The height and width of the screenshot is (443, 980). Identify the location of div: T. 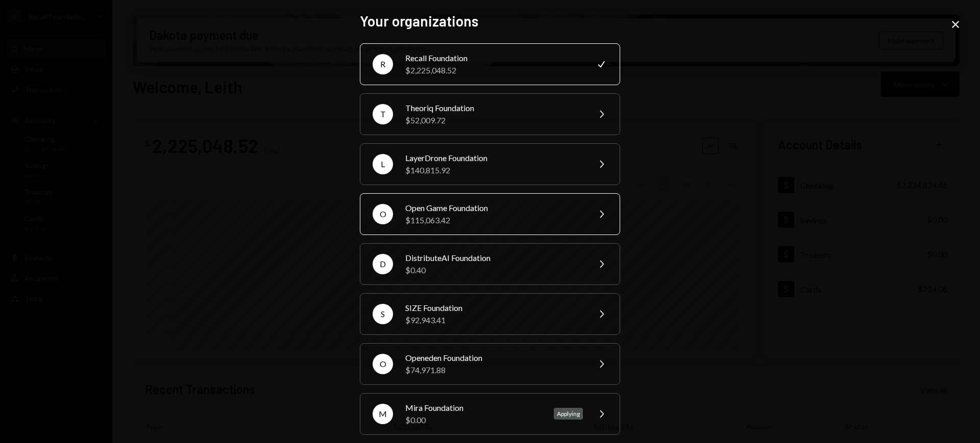
(383, 114).